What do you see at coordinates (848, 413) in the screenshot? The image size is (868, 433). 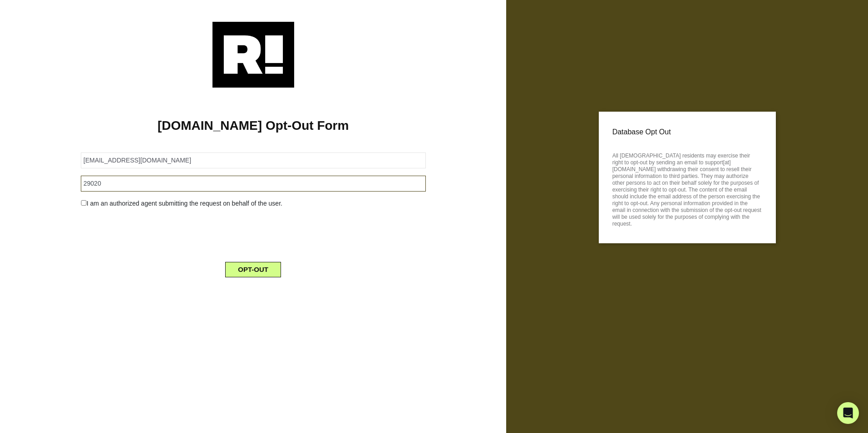 I see `div: Open Intercom Messenger` at bounding box center [848, 413].